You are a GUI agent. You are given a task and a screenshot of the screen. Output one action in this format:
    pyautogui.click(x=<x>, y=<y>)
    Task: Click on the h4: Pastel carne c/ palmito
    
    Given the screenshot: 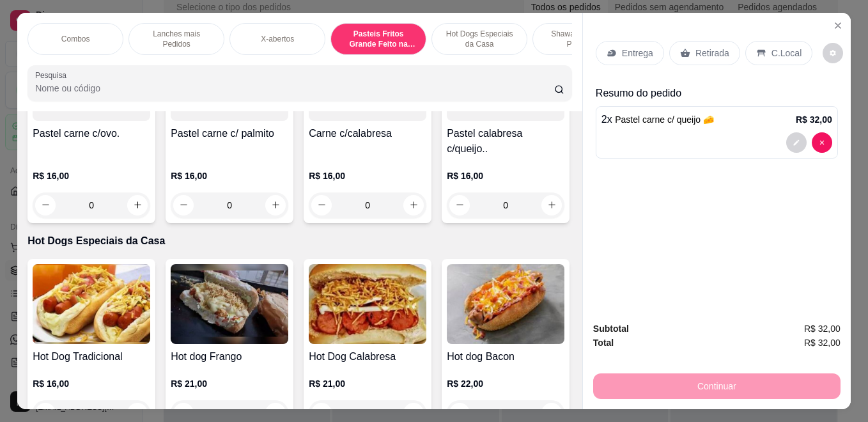 What is the action you would take?
    pyautogui.click(x=230, y=133)
    